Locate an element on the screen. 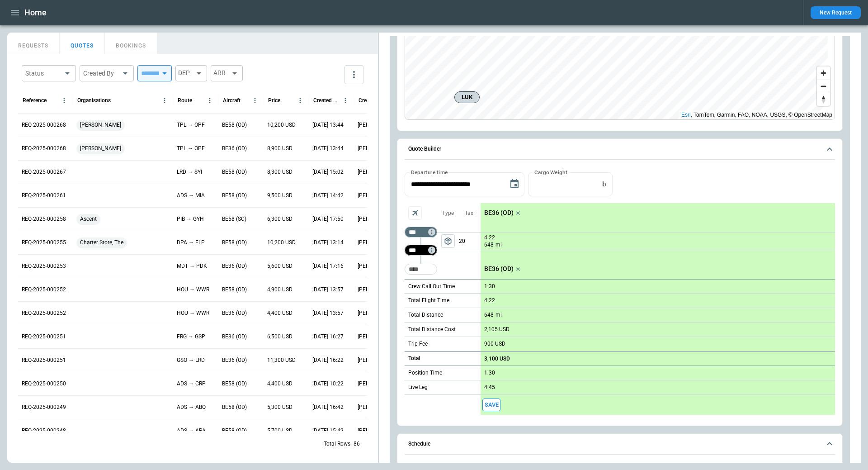 The image size is (868, 470). p: 900 USD is located at coordinates (495, 344).